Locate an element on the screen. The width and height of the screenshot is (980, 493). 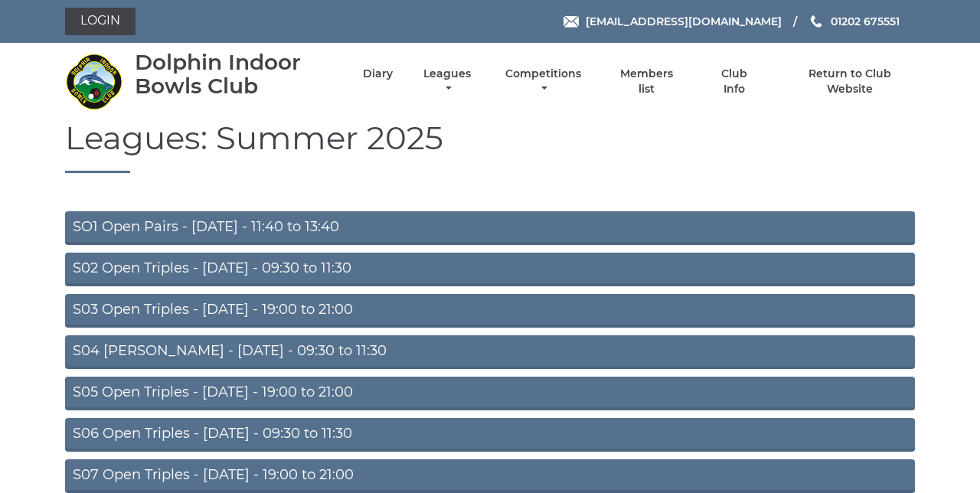
img: Phone us is located at coordinates (816, 21).